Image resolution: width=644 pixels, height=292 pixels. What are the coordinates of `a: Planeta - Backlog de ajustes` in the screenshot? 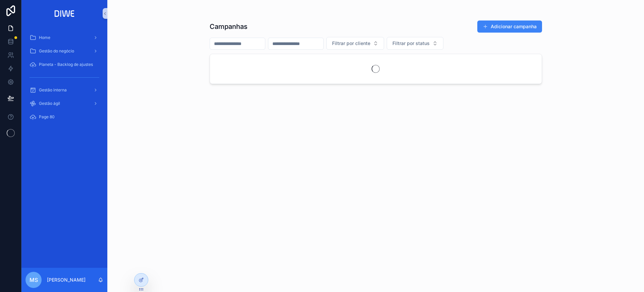 It's located at (64, 64).